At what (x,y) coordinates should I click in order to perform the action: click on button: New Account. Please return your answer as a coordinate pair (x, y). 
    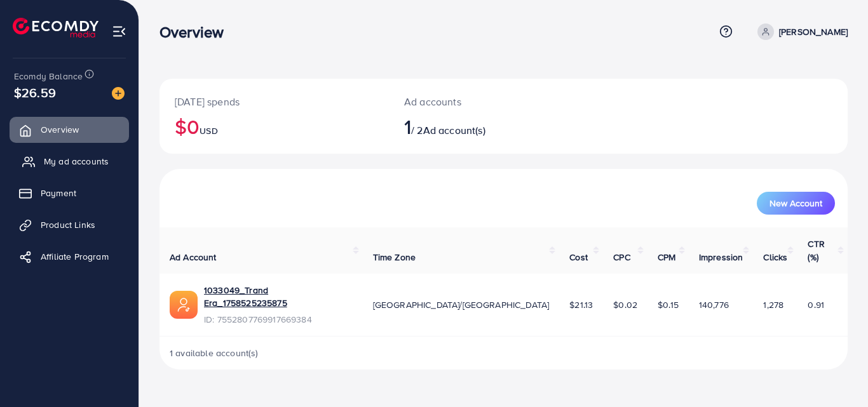
    Looking at the image, I should click on (795, 204).